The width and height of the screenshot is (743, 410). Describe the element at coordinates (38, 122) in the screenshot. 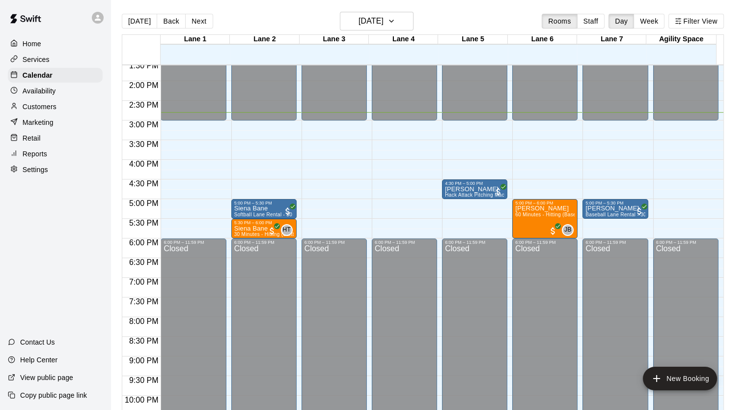

I see `p: Marketing` at that location.